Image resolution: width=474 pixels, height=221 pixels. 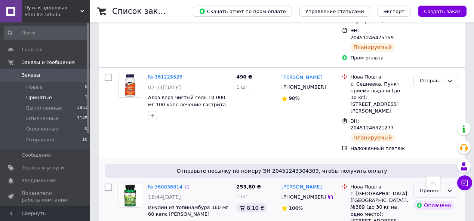 What do you see at coordinates (242, 11) in the screenshot?
I see `span: Скачать отчет по пром-оплате` at bounding box center [242, 11].